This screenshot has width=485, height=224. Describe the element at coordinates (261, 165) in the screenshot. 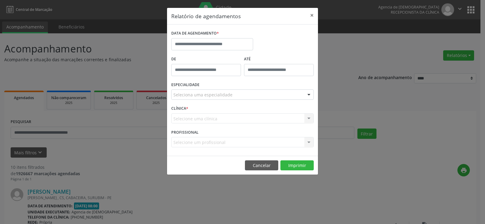

I see `button: Cancelar` at that location.